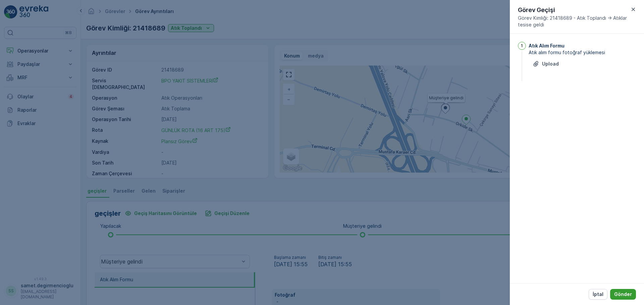  Describe the element at coordinates (545, 64) in the screenshot. I see `button: Dosya Yükle` at that location.